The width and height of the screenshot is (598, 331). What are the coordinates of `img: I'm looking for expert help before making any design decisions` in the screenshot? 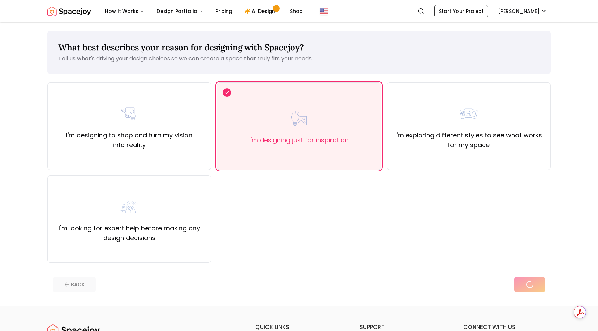 It's located at (129, 207).